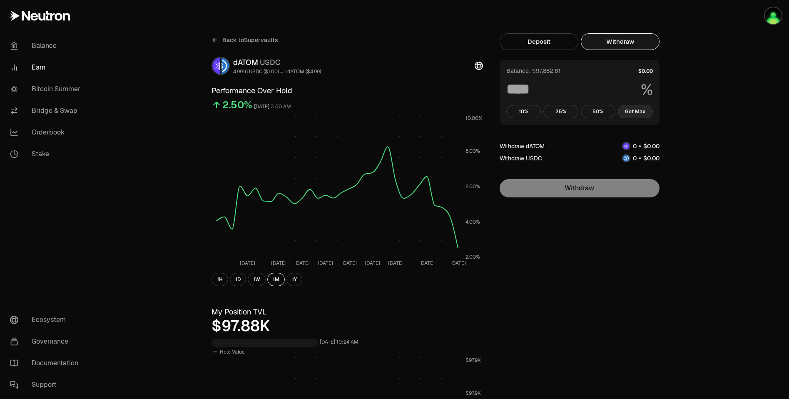  Describe the element at coordinates (773, 16) in the screenshot. I see `img: brainKID` at that location.